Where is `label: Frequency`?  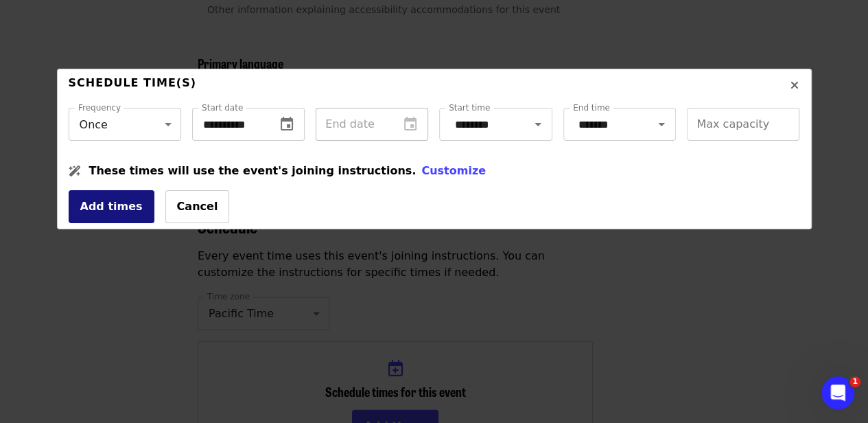 label: Frequency is located at coordinates (100, 108).